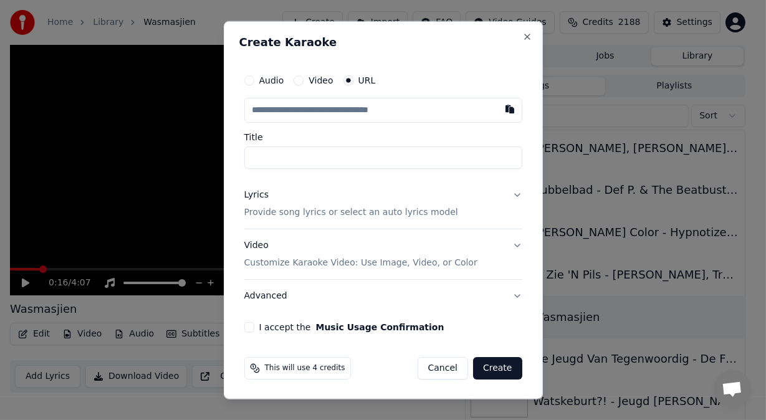  Describe the element at coordinates (383, 296) in the screenshot. I see `button: Advanced` at that location.